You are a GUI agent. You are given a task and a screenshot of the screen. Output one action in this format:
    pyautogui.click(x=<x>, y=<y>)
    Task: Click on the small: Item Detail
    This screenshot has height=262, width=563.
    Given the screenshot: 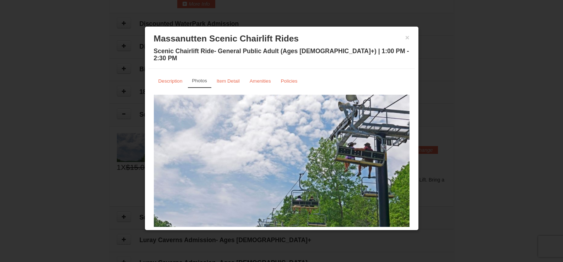 What is the action you would take?
    pyautogui.click(x=228, y=81)
    